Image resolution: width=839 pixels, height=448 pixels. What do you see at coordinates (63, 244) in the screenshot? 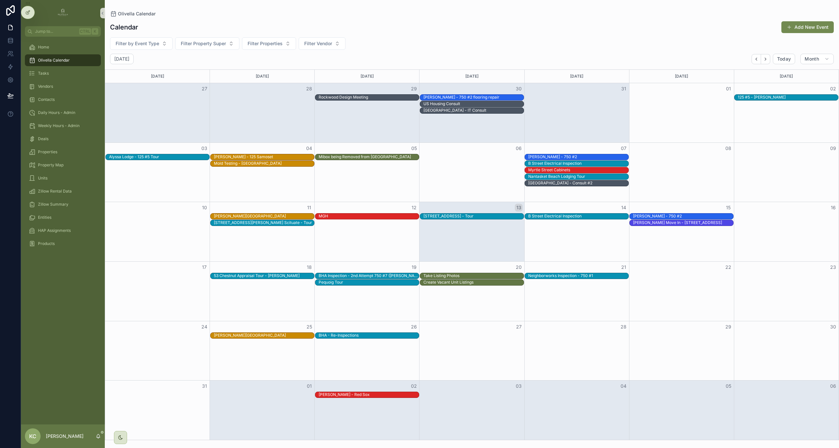
I see `a: Products` at bounding box center [63, 244].